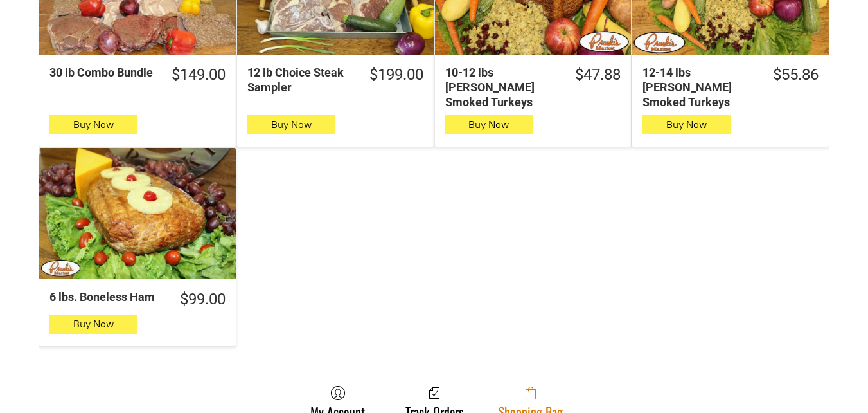  I want to click on div: $199.00, so click(397, 75).